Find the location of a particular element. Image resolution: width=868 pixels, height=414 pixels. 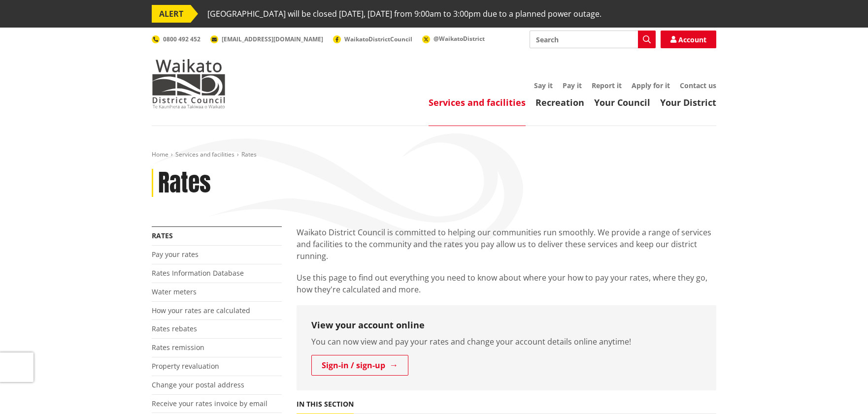

a: Home is located at coordinates (160, 154).